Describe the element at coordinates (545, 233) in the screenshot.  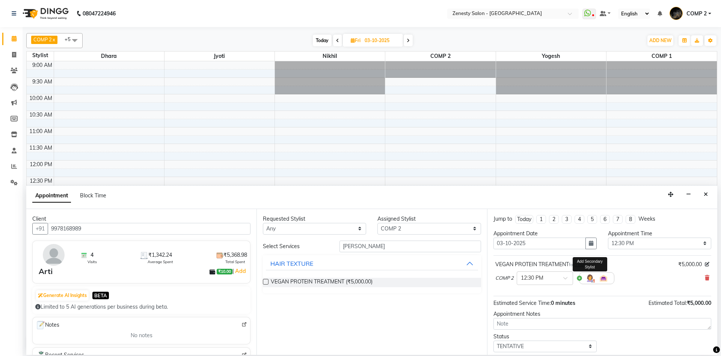
I see `div: Appointment Date` at that location.